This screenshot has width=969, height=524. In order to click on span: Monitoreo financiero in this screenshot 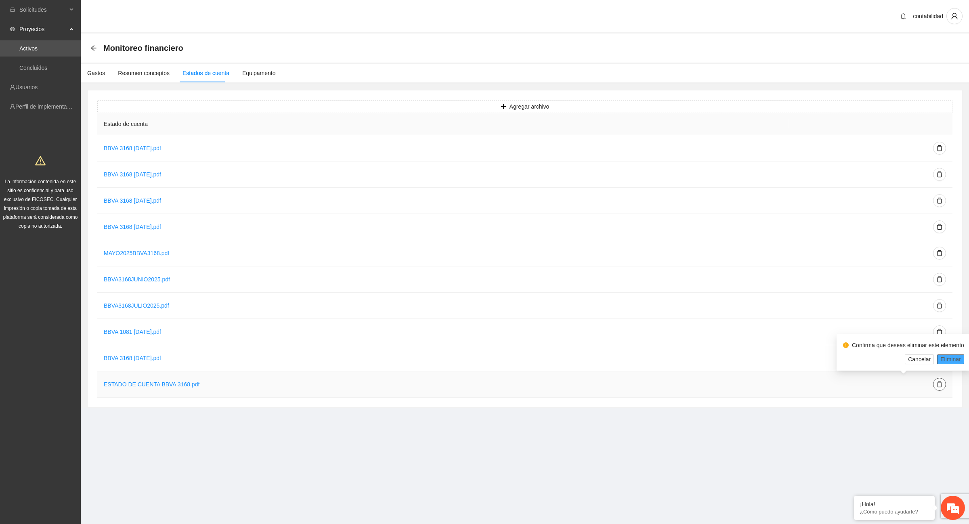, I will do `click(143, 48)`.